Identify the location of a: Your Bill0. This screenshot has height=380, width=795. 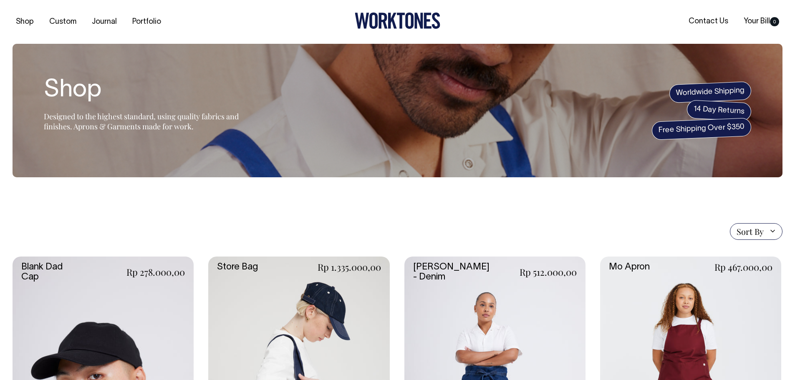
(761, 21).